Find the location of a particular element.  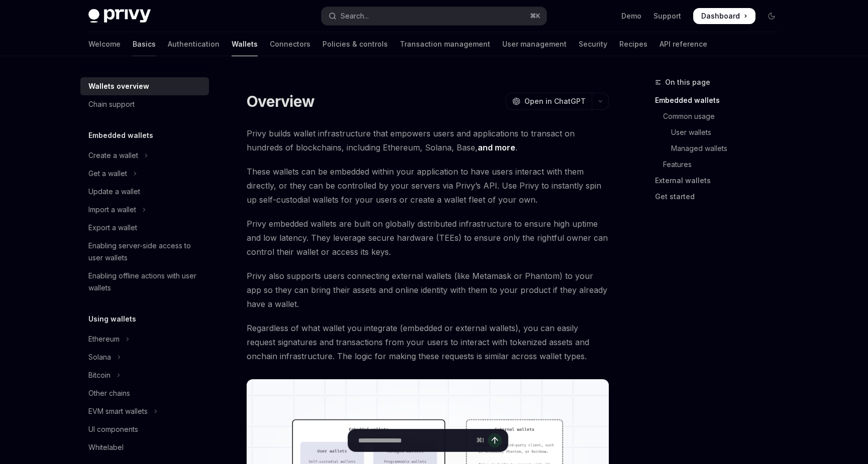

span: Privy builds wallet infrastructure that empowers users and applications to transact on hundreds o... is located at coordinates (428, 141).